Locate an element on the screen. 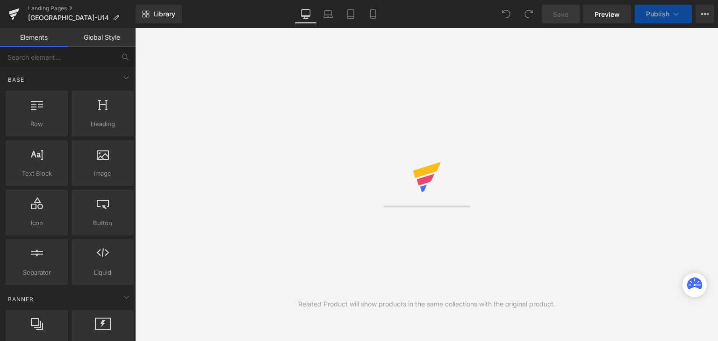  span: Liquid is located at coordinates (102, 272).